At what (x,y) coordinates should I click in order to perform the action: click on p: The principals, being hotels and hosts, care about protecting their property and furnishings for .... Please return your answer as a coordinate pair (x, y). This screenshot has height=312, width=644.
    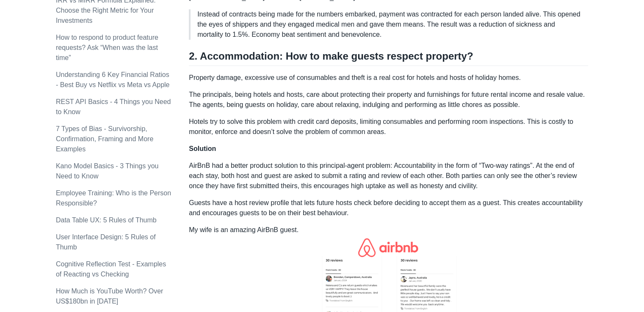
    Looking at the image, I should click on (388, 100).